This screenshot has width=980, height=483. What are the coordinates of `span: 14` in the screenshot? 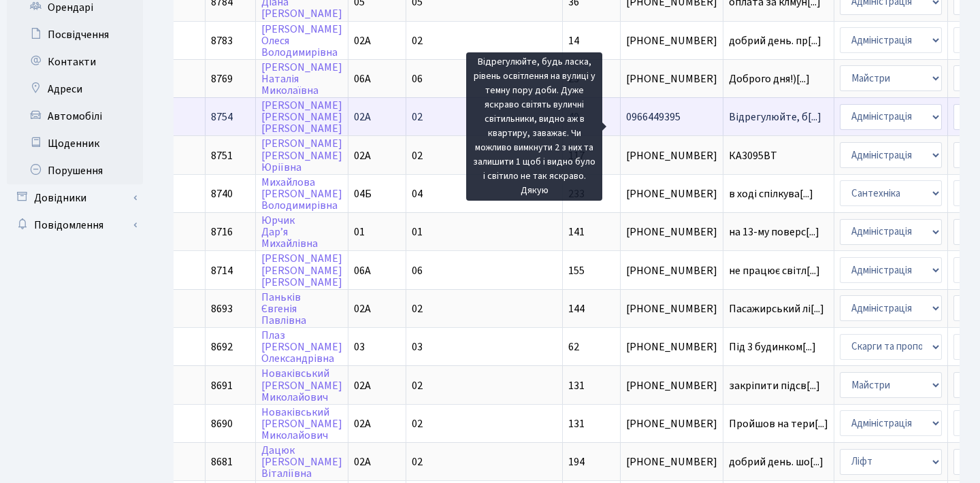 It's located at (574, 41).